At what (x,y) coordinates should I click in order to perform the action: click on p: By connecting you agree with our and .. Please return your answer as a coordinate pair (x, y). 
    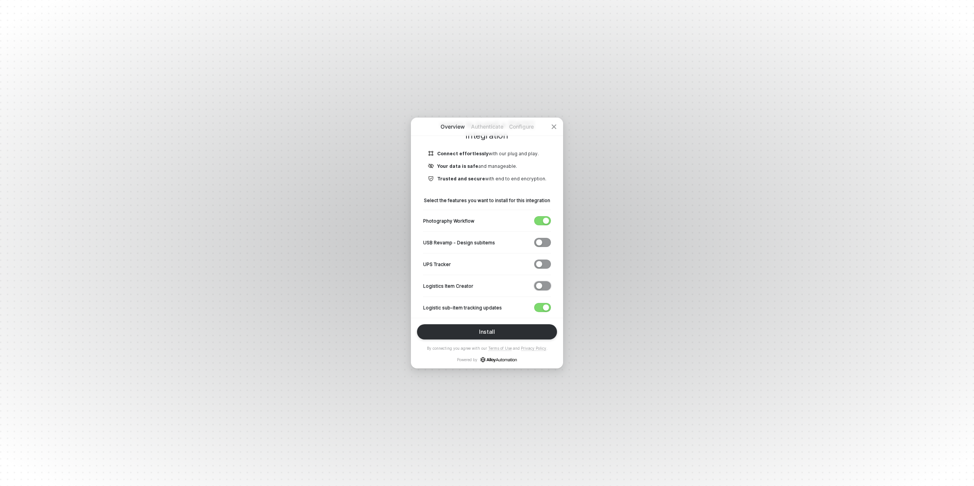
    Looking at the image, I should click on (487, 348).